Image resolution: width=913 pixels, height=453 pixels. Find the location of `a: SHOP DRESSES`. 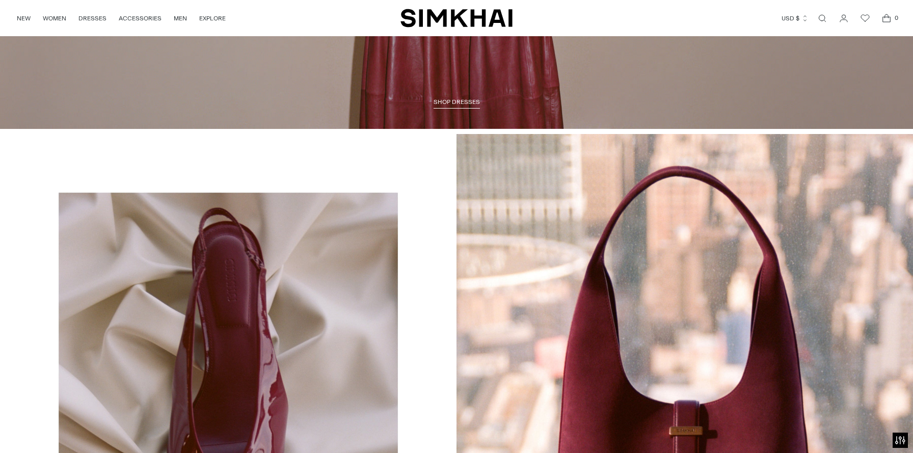

a: SHOP DRESSES is located at coordinates (457, 103).